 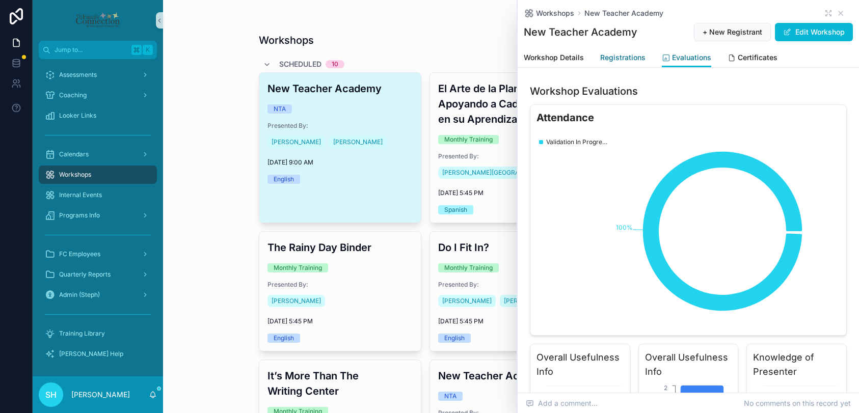 What do you see at coordinates (98, 95) in the screenshot?
I see `a: Coaching` at bounding box center [98, 95].